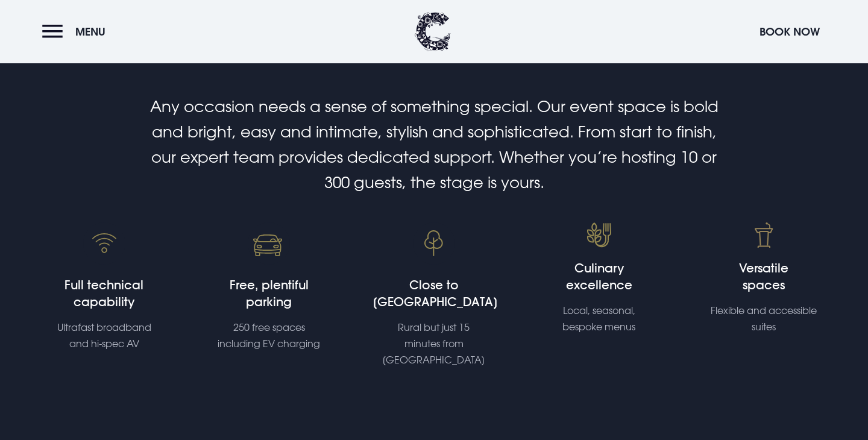  What do you see at coordinates (104, 293) in the screenshot?
I see `h4: Full technical capability` at bounding box center [104, 293].